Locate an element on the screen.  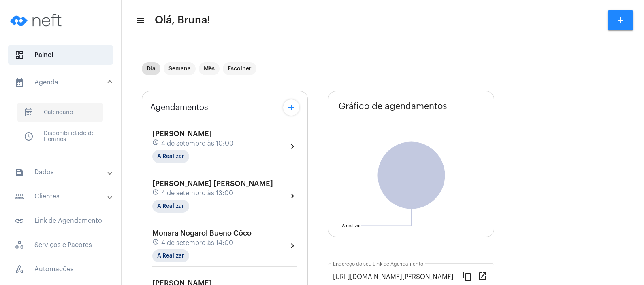
img: logo-neft-novo-2.png is located at coordinates (37, 20).